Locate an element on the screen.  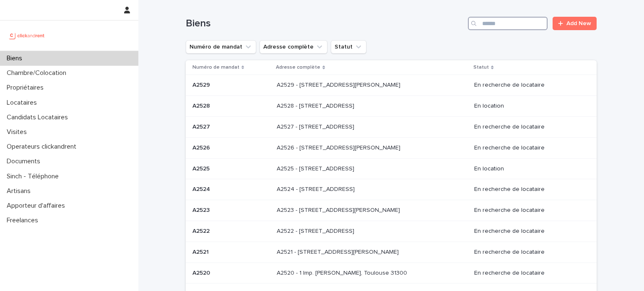
p: Apporteur d'affaires is located at coordinates (37, 205).